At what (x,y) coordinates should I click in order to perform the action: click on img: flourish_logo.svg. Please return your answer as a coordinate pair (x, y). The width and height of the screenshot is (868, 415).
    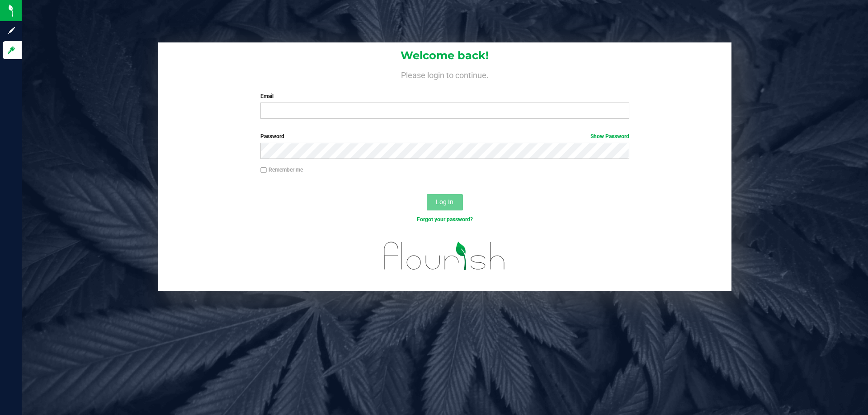
    Looking at the image, I should click on (444, 256).